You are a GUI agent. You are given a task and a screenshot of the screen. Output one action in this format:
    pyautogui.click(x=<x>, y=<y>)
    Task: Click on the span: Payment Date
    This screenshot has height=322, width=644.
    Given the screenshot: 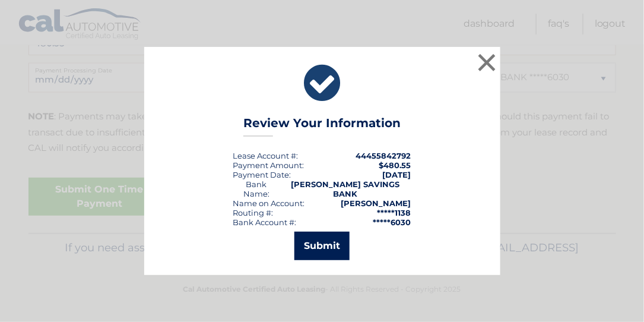 What is the action you would take?
    pyautogui.click(x=261, y=175)
    